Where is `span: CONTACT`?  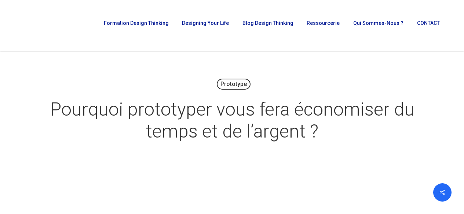
span: CONTACT is located at coordinates (428, 23).